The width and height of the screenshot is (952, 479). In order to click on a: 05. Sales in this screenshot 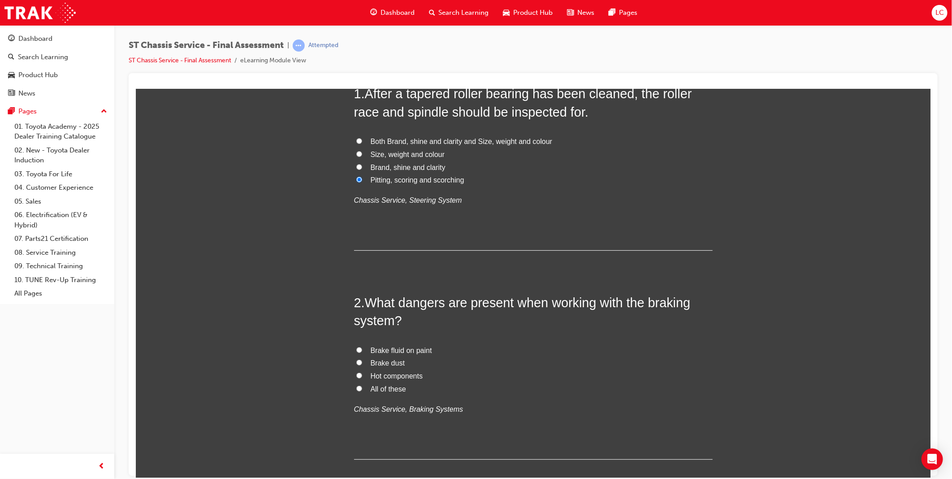, I will do `click(61, 201)`.